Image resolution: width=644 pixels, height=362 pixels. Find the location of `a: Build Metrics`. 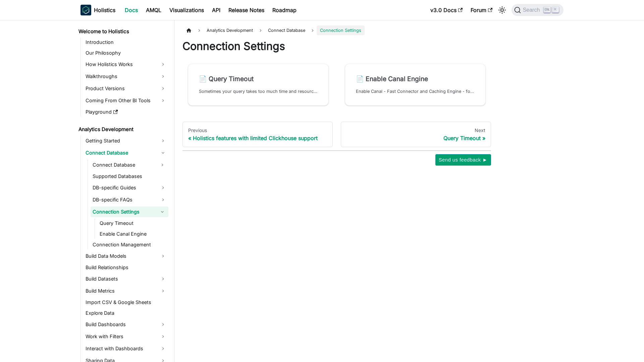

a: Build Metrics is located at coordinates (126, 291).